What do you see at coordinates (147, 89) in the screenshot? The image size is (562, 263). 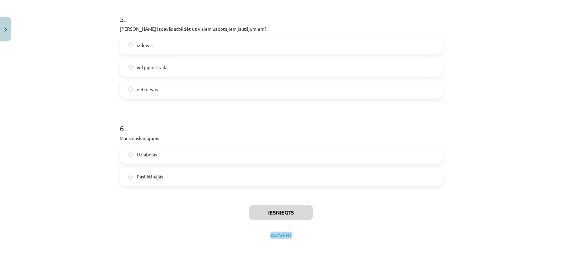 I see `span: neizdevās` at bounding box center [147, 89].